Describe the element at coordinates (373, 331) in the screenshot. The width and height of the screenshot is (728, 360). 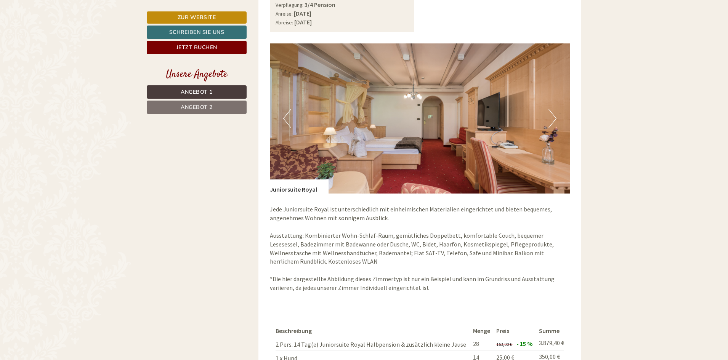
I see `th: Beschreibung` at that location.